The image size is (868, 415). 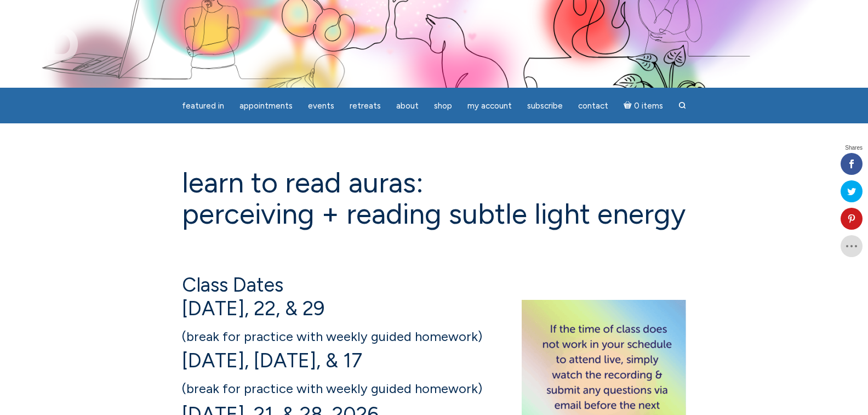 I want to click on span: Events, so click(x=321, y=106).